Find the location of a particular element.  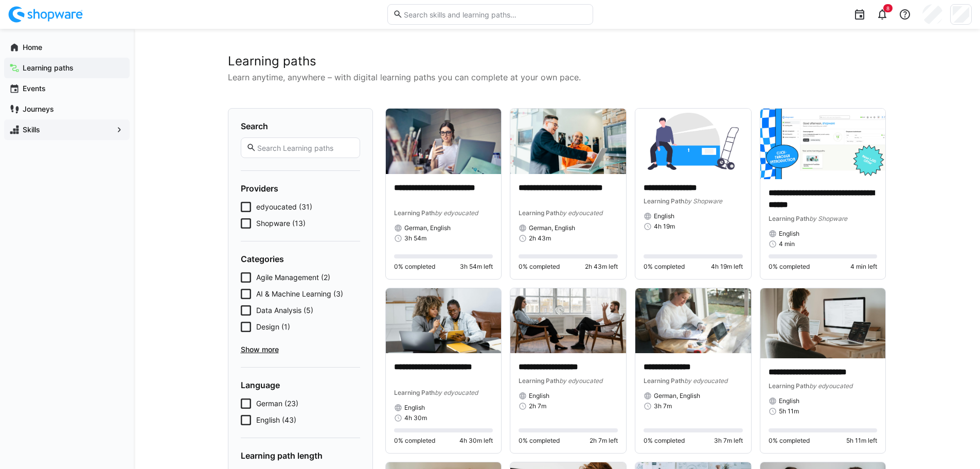

span: 3h 54m is located at coordinates (415, 238).